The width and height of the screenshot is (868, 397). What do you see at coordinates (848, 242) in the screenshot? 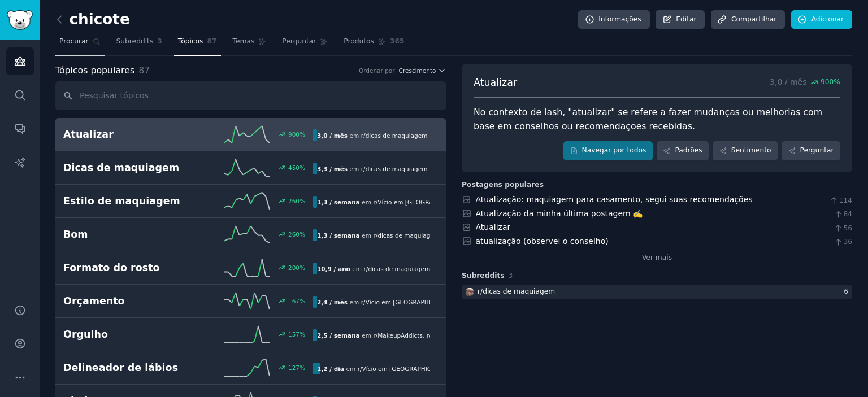
I see `font: 36` at bounding box center [848, 242].